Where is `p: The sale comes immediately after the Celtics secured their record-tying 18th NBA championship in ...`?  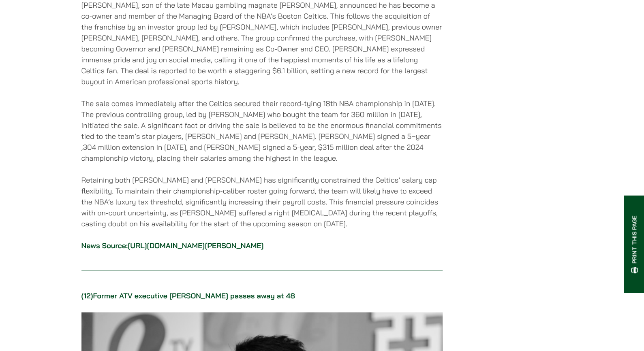 p: The sale comes immediately after the Celtics secured their record-tying 18th NBA championship in ... is located at coordinates (262, 131).